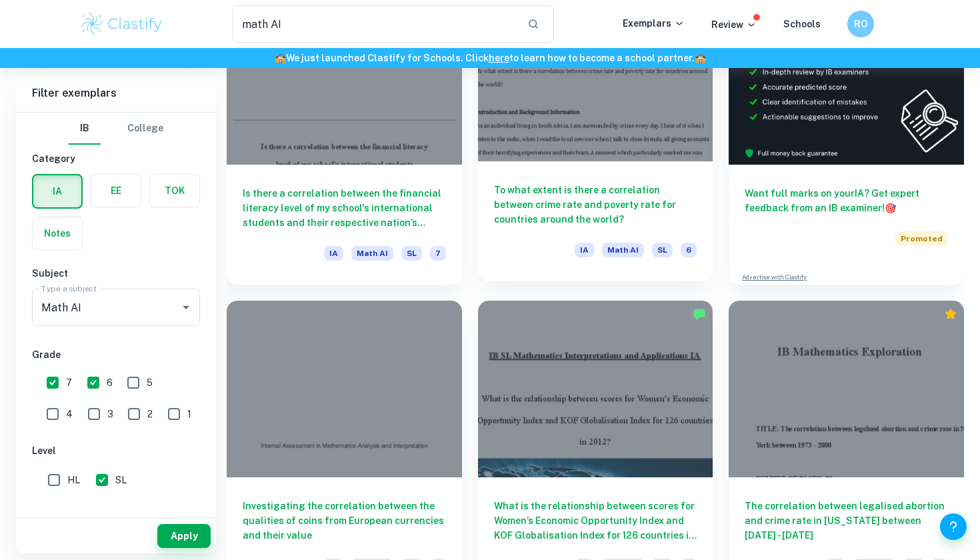  What do you see at coordinates (145, 129) in the screenshot?
I see `button: College` at bounding box center [145, 129].